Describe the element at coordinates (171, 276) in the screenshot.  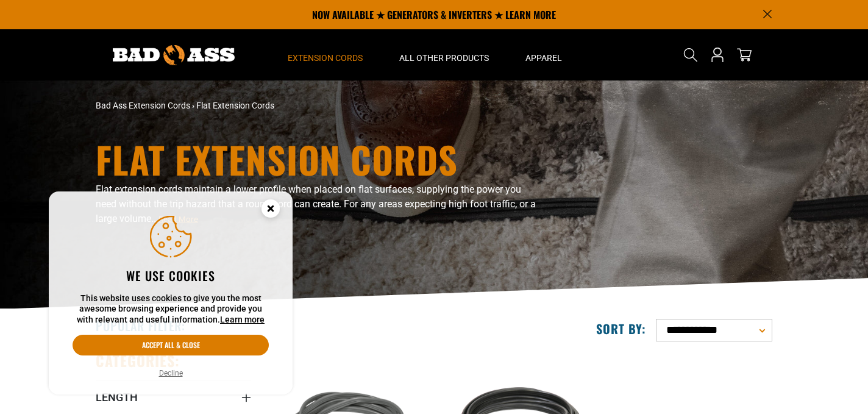
I see `h2: We use cookies` at that location.